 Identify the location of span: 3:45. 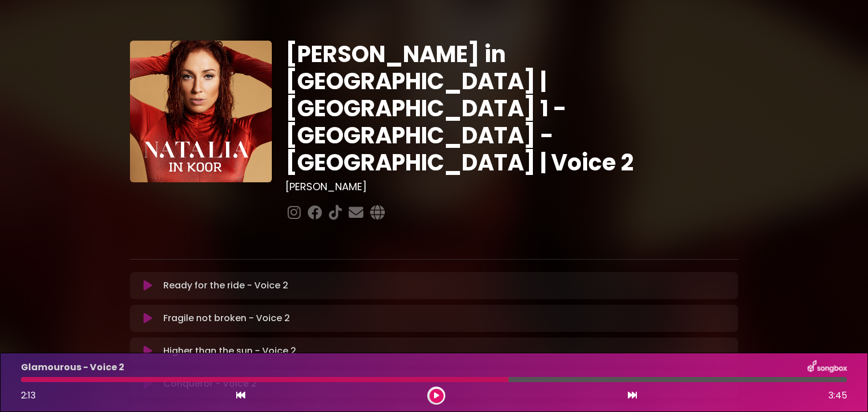
(838, 396).